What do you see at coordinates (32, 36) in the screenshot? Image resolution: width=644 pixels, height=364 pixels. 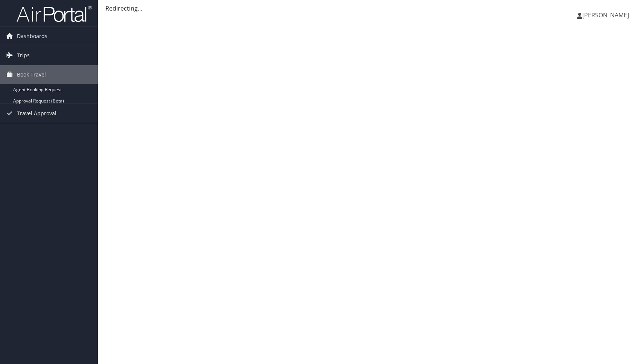 I see `span: Dashboards` at bounding box center [32, 36].